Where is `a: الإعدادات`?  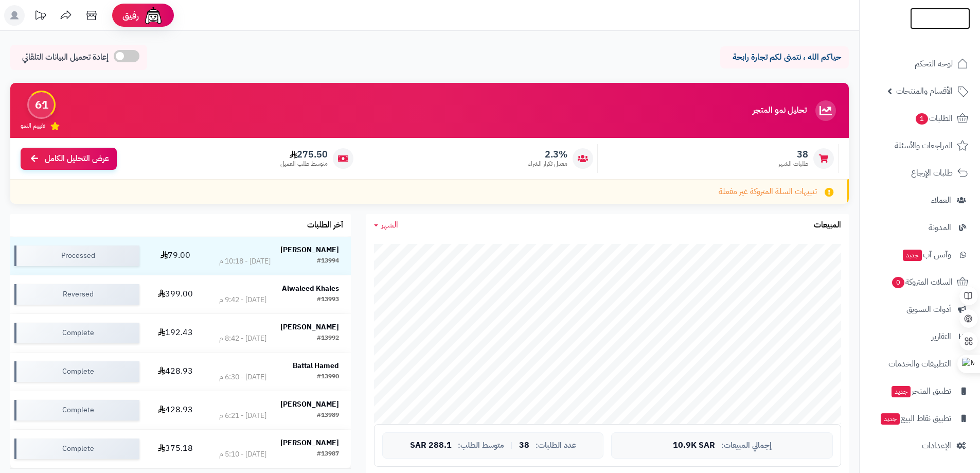 a: الإعدادات is located at coordinates (920, 446).